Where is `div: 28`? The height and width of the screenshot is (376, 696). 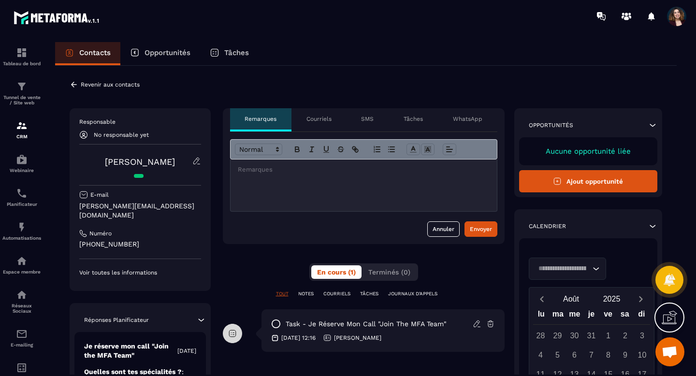 div: 28 is located at coordinates (540, 335).